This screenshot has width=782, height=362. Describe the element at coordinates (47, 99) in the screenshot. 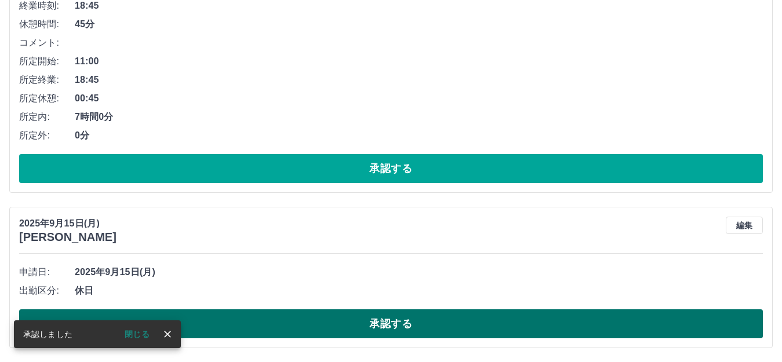

I see `span: 所定休憩:` at that location.